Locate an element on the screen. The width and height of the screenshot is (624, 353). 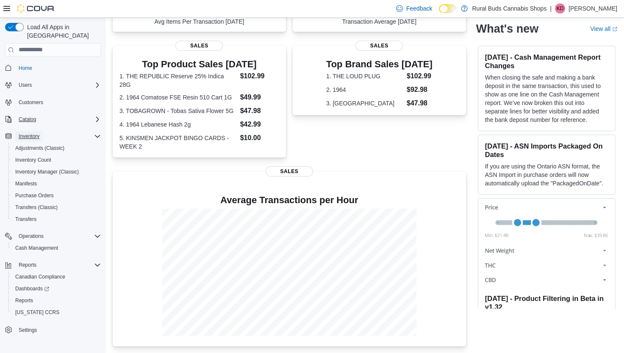
span: Dark Mode is located at coordinates (439, 13).